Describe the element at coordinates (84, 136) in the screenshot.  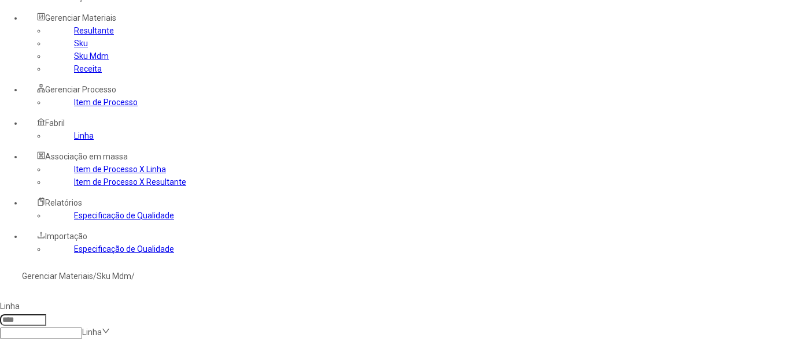
I see `a: Linha` at that location.